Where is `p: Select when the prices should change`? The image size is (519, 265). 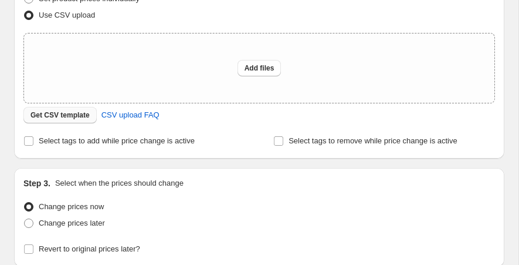 p: Select when the prices should change is located at coordinates (119, 183).